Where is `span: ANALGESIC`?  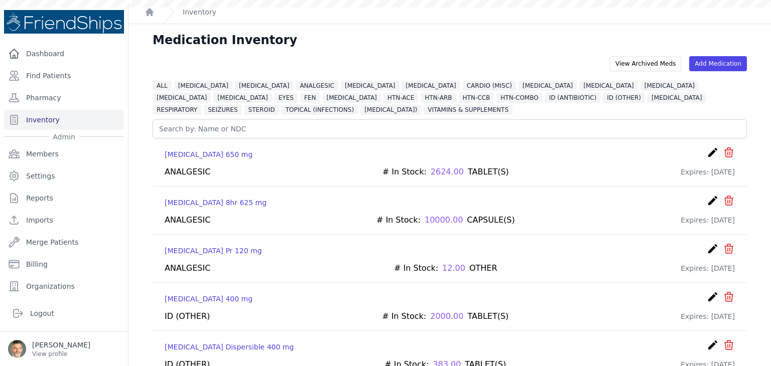
span: ANALGESIC is located at coordinates (317, 86).